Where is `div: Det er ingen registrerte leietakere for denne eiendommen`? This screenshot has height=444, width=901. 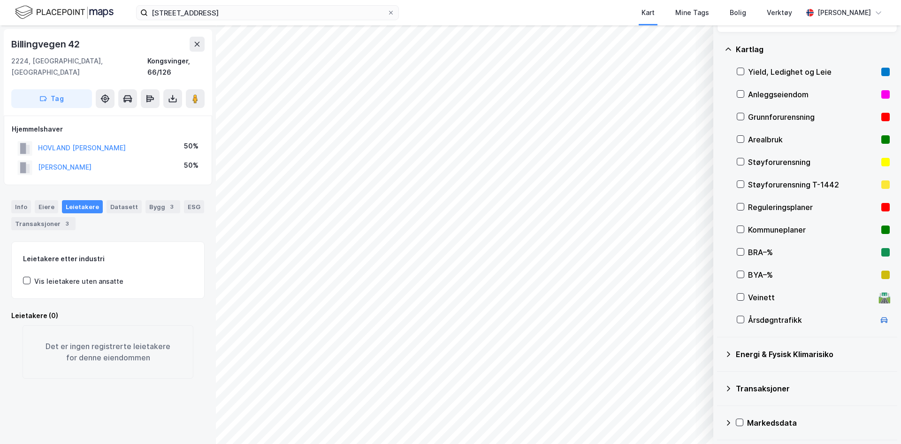
div: Det er ingen registrerte leietakere for denne eiendommen is located at coordinates (108, 352).